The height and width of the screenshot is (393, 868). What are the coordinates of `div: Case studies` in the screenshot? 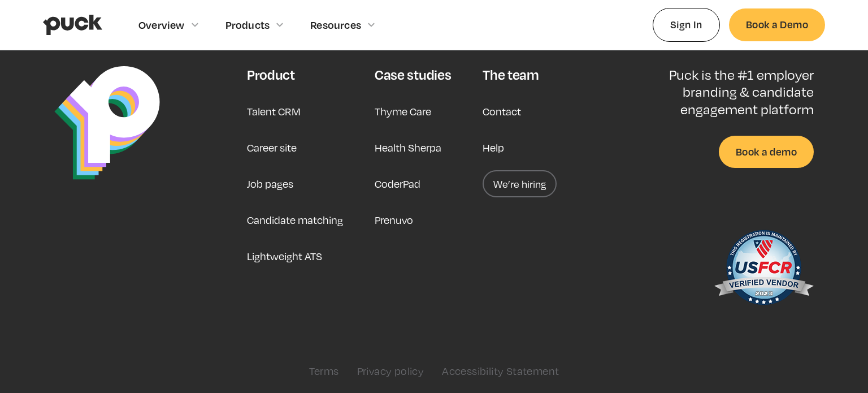 It's located at (413, 75).